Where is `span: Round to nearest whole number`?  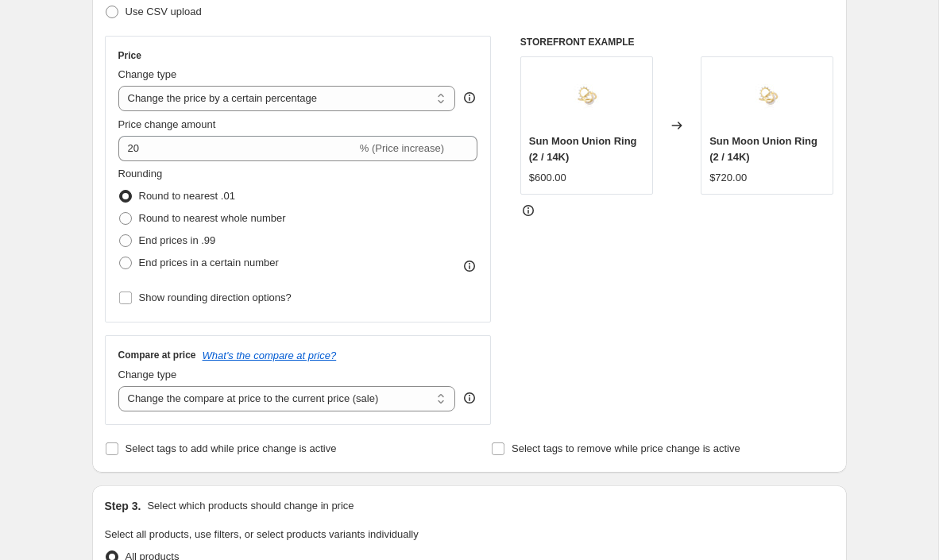
span: Round to nearest whole number is located at coordinates (212, 218).